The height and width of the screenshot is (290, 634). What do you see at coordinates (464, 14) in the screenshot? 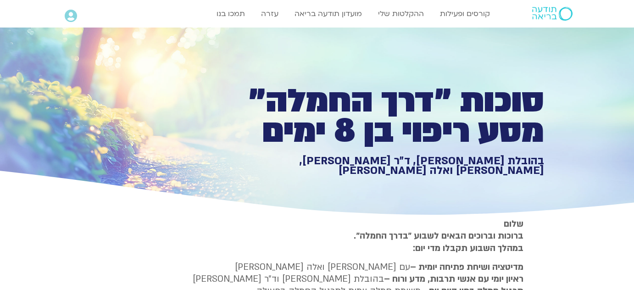
I see `a: קורסים ופעילות` at bounding box center [464, 14].